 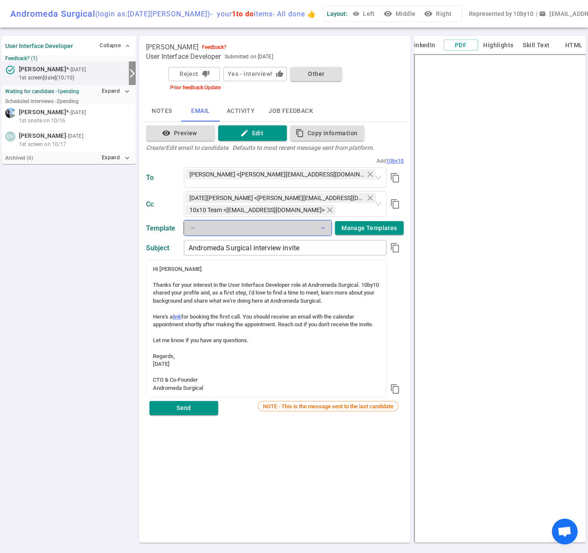 I want to click on button: LinkedIn, so click(x=423, y=45).